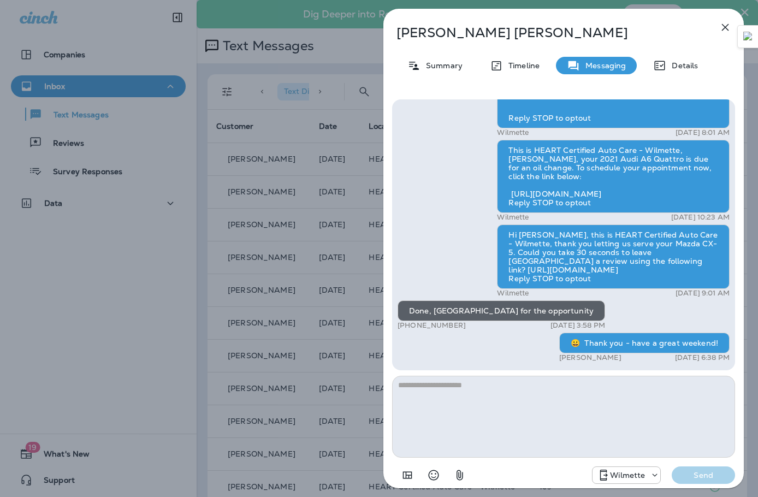 The image size is (758, 497). I want to click on p: Timeline, so click(521, 66).